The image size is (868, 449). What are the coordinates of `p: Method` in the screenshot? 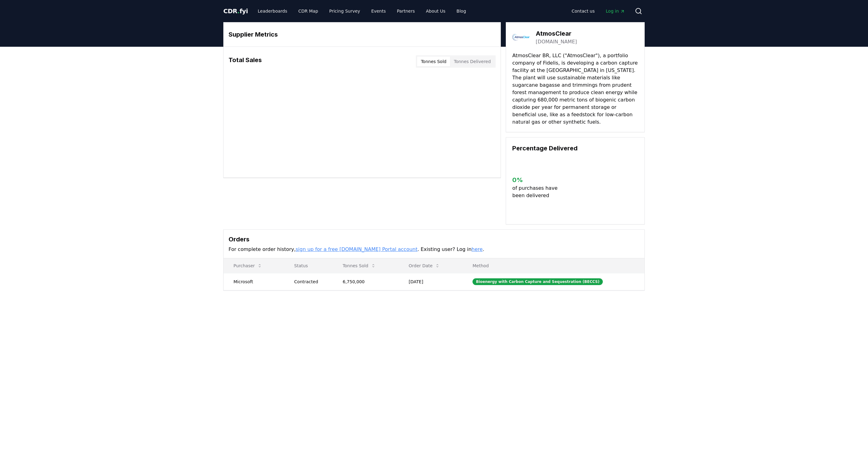 It's located at (554, 266).